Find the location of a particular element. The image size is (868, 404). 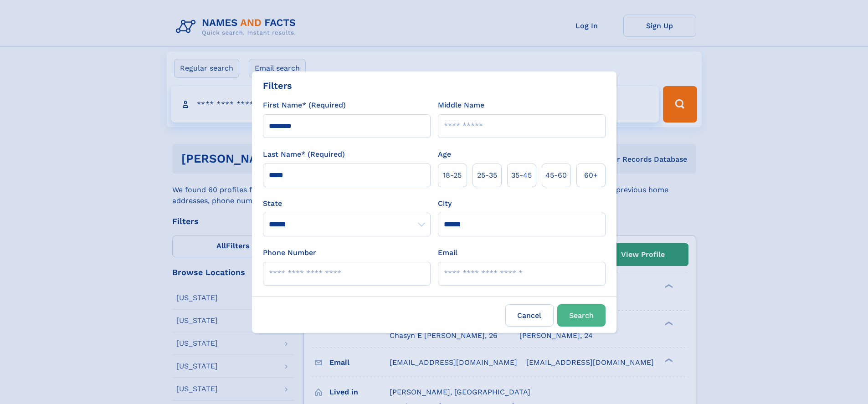

label: City is located at coordinates (445, 204).